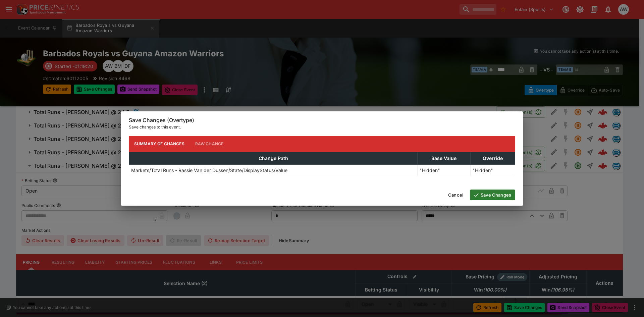 This screenshot has height=317, width=644. What do you see at coordinates (159, 144) in the screenshot?
I see `button: Summary of Changes` at bounding box center [159, 144].